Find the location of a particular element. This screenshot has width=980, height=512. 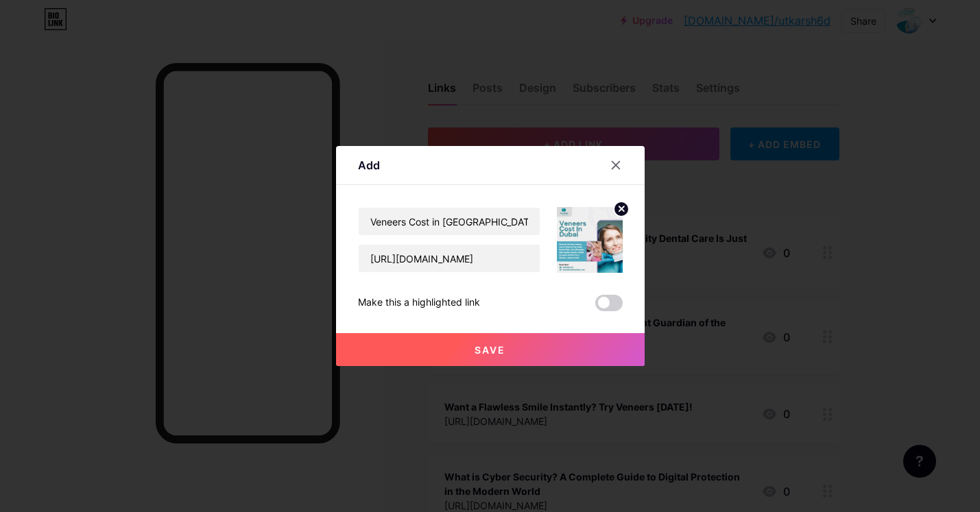

div: Make this a highlighted link is located at coordinates (419, 303).